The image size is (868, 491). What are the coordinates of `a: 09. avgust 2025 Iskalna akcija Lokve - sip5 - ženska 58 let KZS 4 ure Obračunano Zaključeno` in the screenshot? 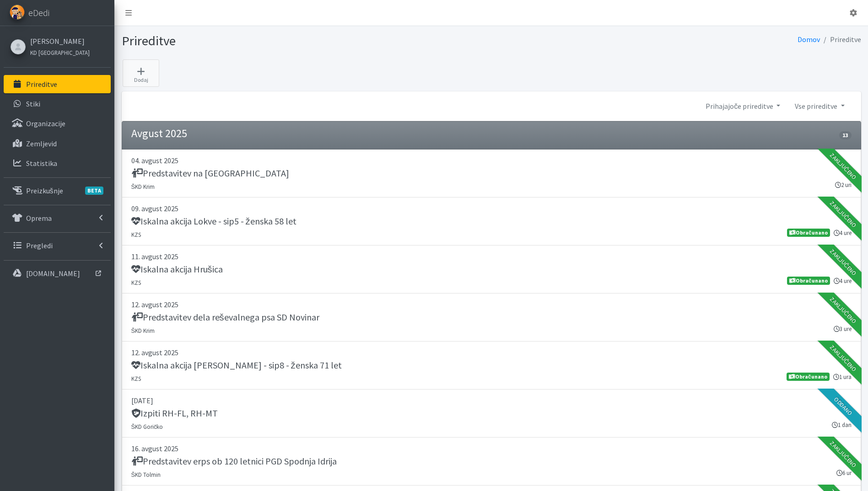 It's located at (491, 222).